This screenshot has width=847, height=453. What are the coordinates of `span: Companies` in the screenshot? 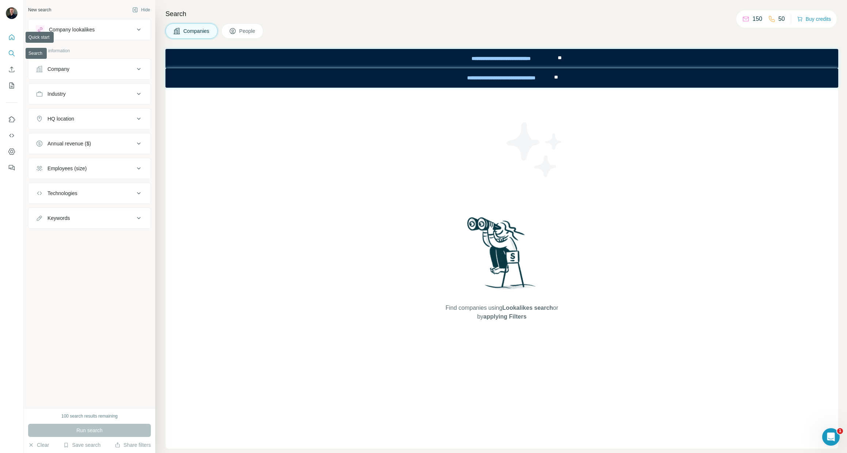 It's located at (196, 31).